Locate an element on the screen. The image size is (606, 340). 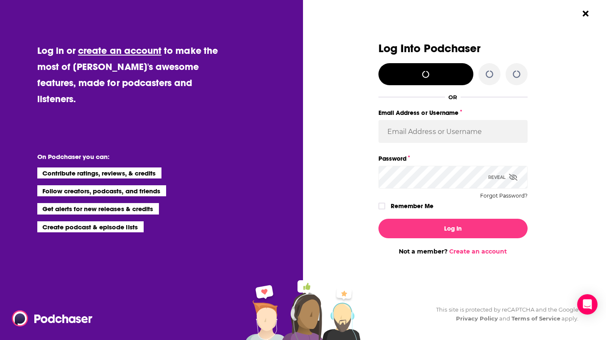
a: Terms of Service is located at coordinates (535, 318).